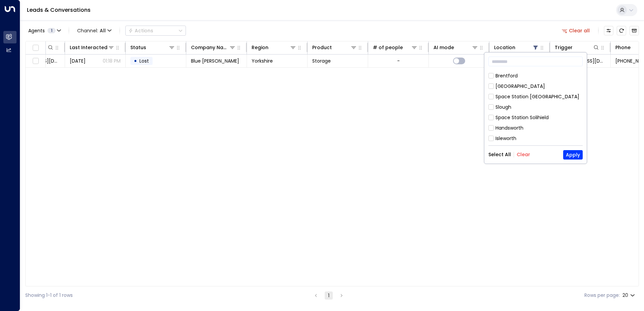 The height and width of the screenshot is (311, 644). Describe the element at coordinates (329, 295) in the screenshot. I see `nav: pagination navigation` at that location.